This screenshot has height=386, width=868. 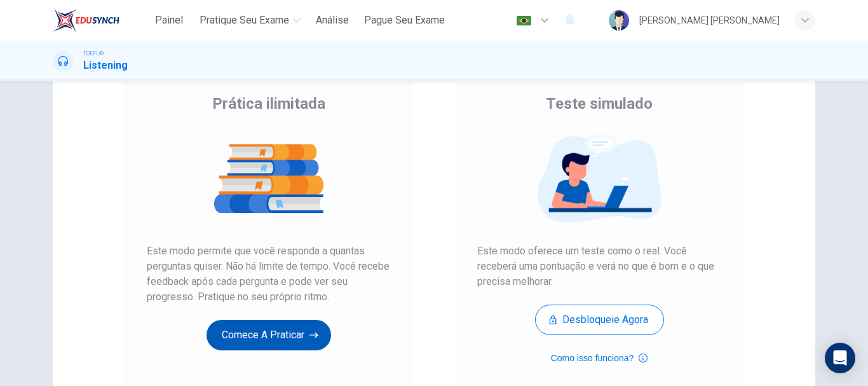 I want to click on div: Open Intercom Messenger, so click(x=841, y=358).